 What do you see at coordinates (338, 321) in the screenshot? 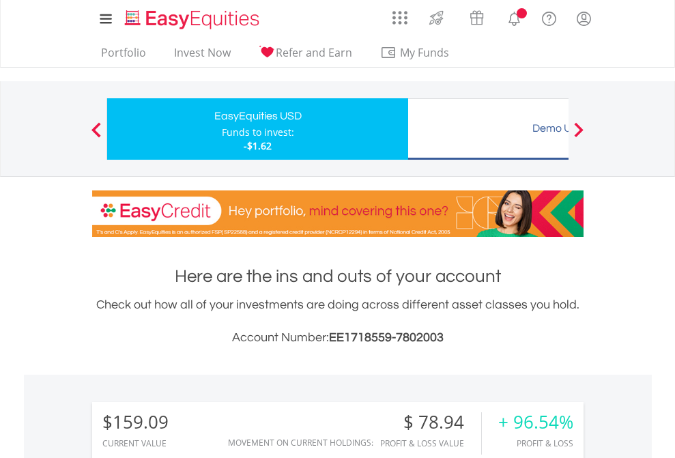
I see `div: Check out how all of your investments are doing across different asset classes you hold.` at bounding box center [338, 321].